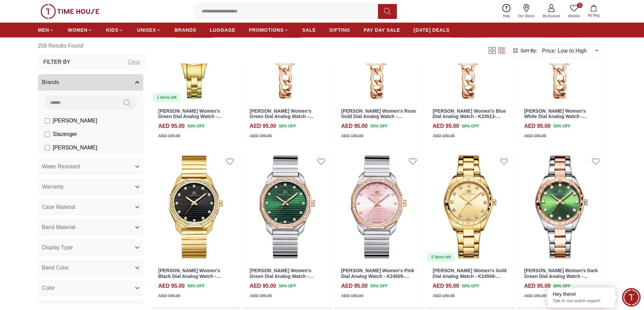 This screenshot has width=644, height=310. What do you see at coordinates (223, 30) in the screenshot?
I see `a: LUGGAGE` at bounding box center [223, 30].